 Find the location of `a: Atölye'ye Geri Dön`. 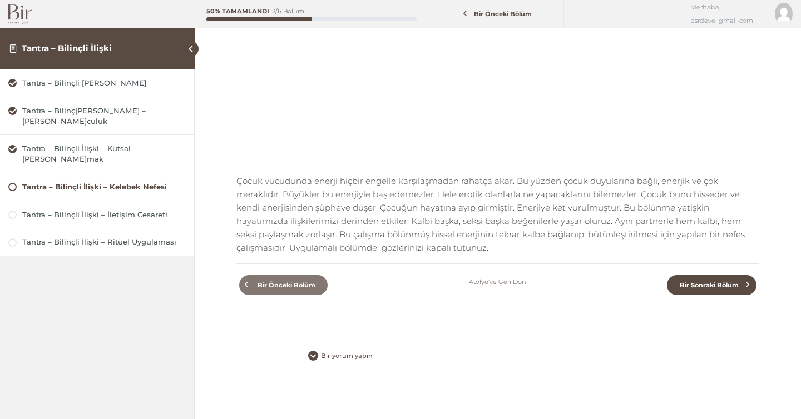

a: Atölye'ye Geri Dön is located at coordinates (497, 282).